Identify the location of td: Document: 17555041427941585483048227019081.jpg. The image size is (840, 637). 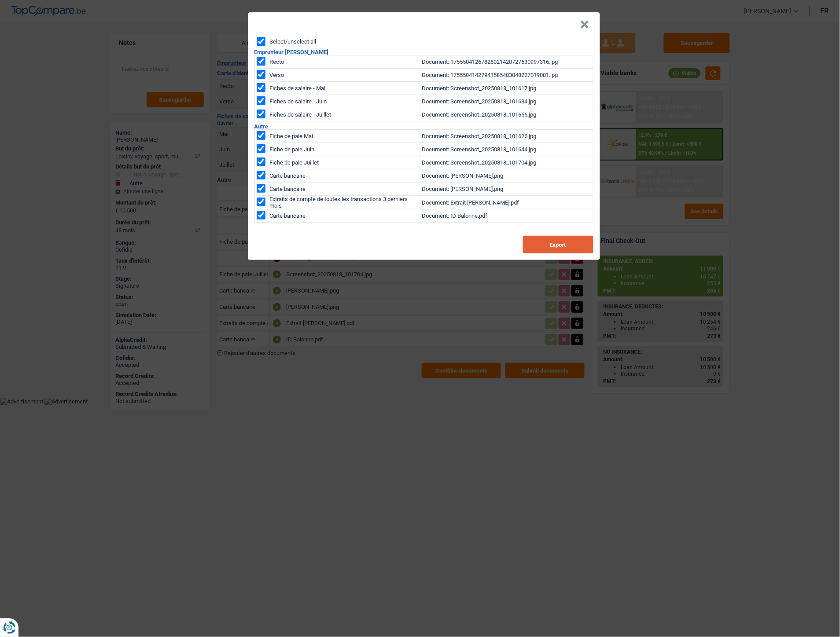
(506, 75).